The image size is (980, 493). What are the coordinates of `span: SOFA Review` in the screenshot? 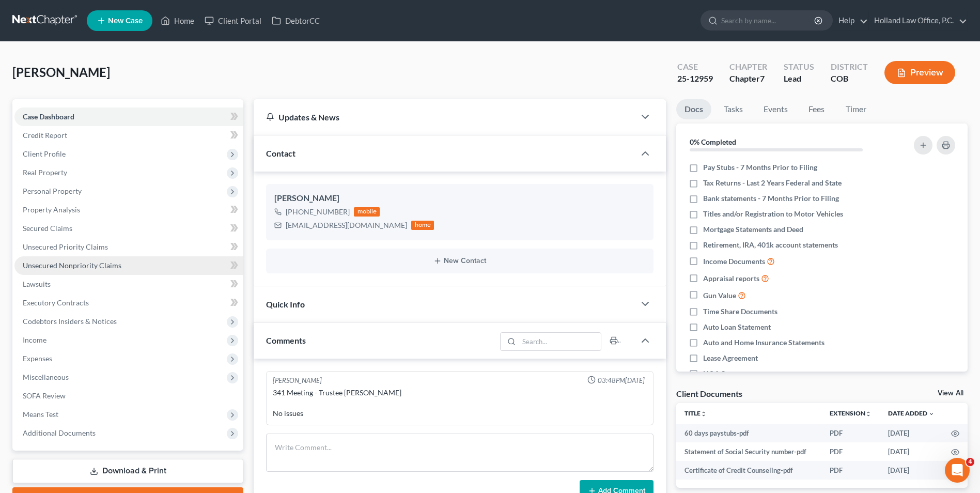 It's located at (44, 396).